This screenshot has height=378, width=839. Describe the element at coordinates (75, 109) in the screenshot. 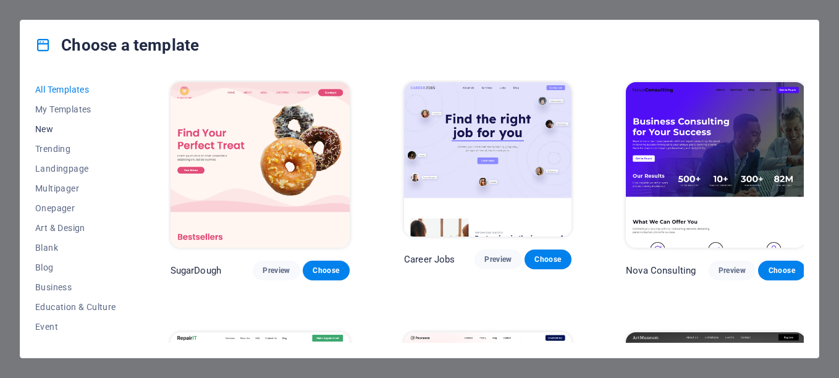

I see `span: My Templates` at that location.